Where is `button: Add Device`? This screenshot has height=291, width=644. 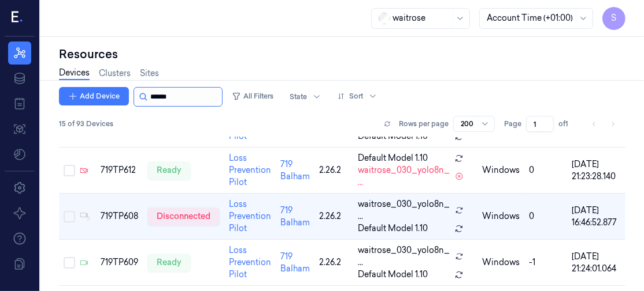 button: Add Device is located at coordinates (93, 96).